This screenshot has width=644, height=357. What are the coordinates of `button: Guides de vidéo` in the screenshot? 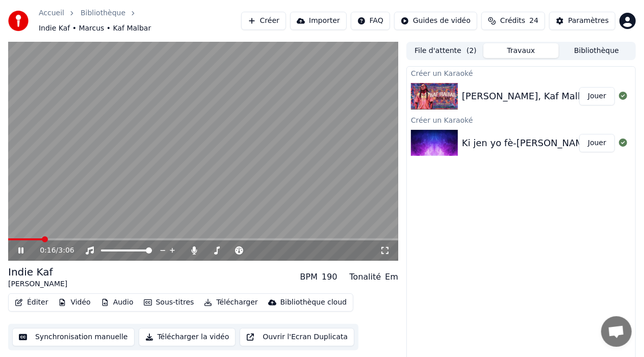 It's located at (435, 21).